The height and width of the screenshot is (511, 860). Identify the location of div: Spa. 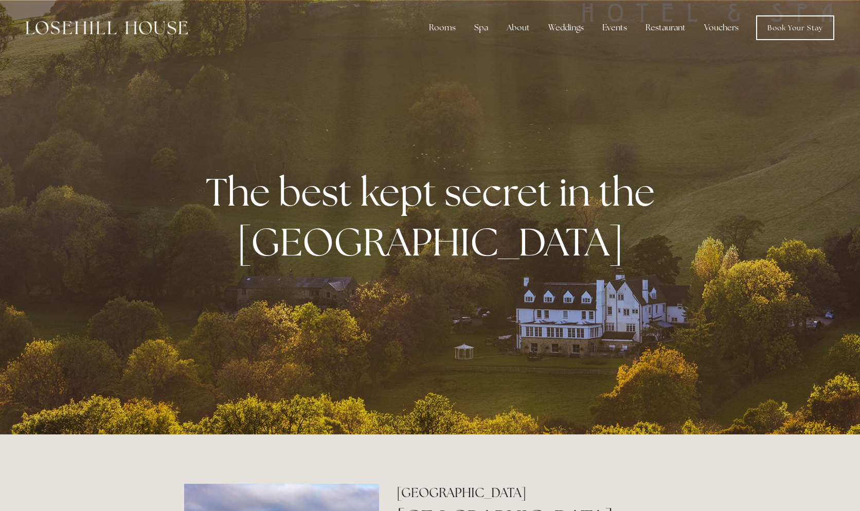
(481, 28).